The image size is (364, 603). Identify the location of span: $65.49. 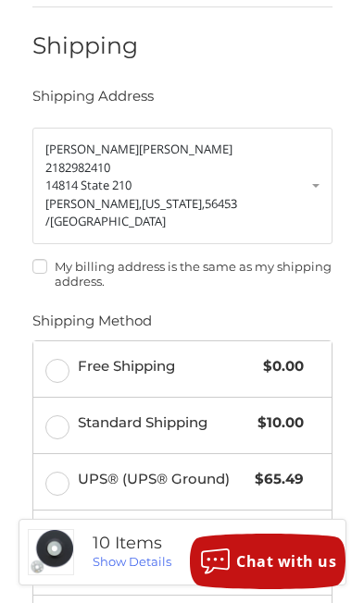
(275, 479).